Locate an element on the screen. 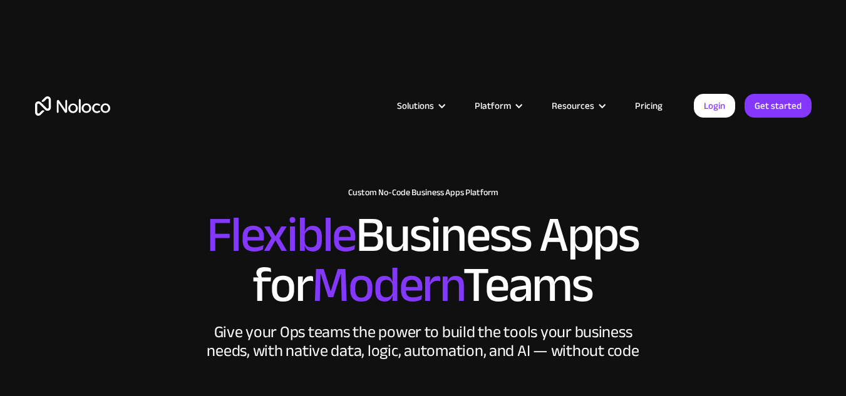  a: home is located at coordinates (73, 106).